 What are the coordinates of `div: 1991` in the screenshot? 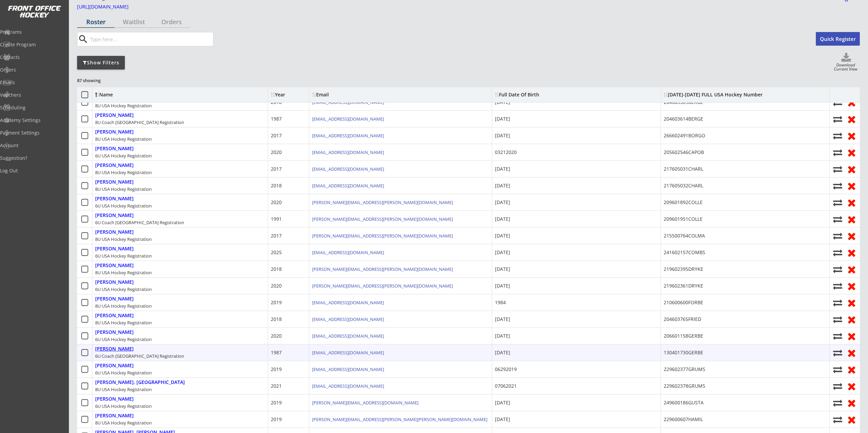 It's located at (277, 220).